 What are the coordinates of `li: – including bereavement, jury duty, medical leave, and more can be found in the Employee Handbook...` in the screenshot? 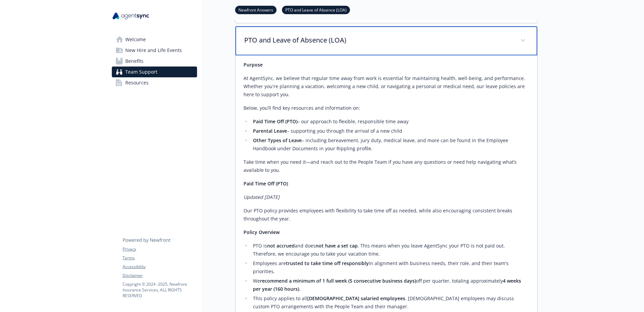 It's located at (390, 144).